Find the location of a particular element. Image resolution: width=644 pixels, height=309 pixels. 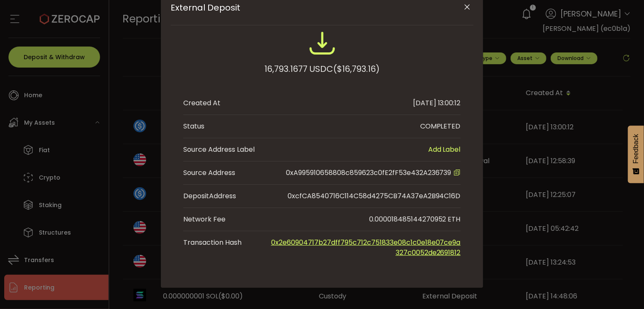

span: ($16,793.16) is located at coordinates (357, 69).